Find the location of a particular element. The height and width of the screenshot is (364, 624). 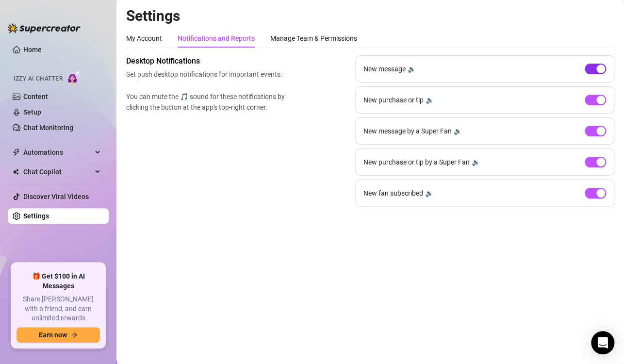

span: New message by a Super Fan is located at coordinates (408, 131).